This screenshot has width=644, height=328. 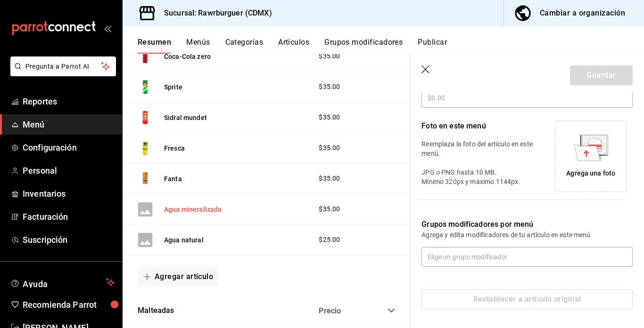 I want to click on h3: Sucursal: Rawrburguer (CDMX), so click(x=214, y=13).